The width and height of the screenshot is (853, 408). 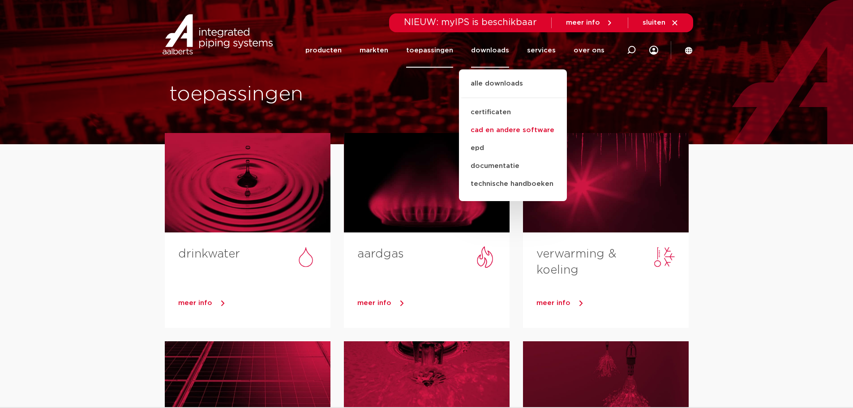 What do you see at coordinates (470, 22) in the screenshot?
I see `span: NIEUW: myIPS is beschikbaar` at bounding box center [470, 22].